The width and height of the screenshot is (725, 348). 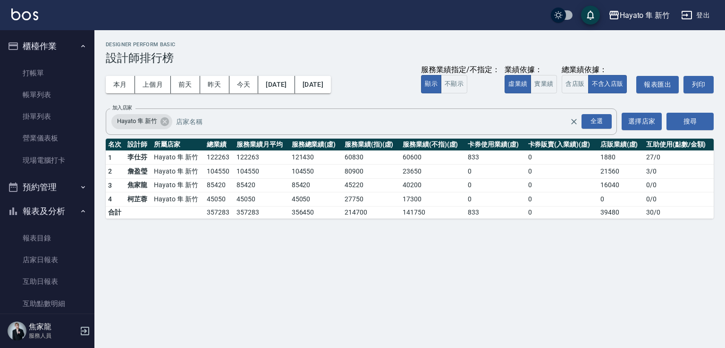 I want to click on td: 80900, so click(x=371, y=172).